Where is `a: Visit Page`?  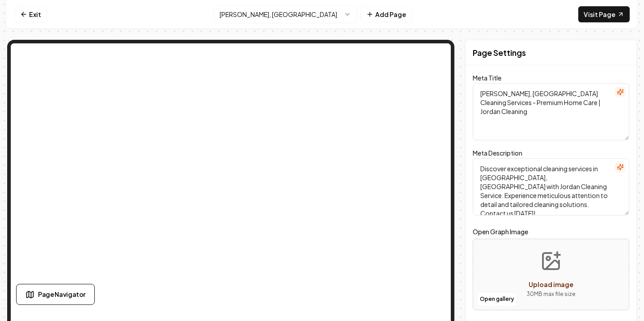 a: Visit Page is located at coordinates (603, 14).